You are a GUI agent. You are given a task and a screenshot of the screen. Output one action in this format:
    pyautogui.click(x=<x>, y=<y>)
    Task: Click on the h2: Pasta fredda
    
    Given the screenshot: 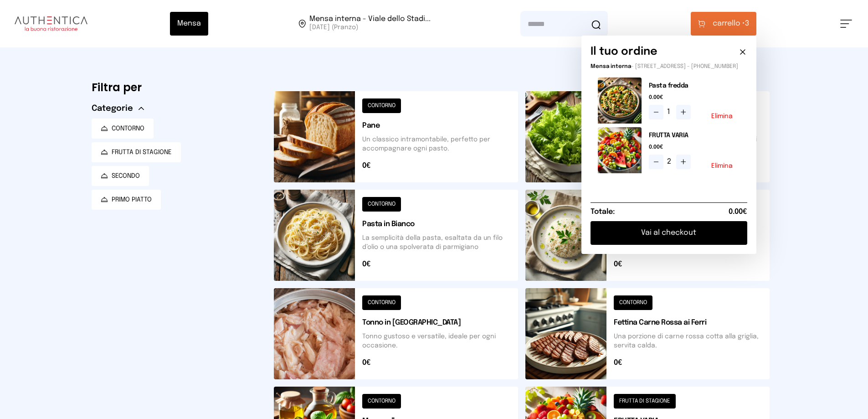 What is the action you would take?
    pyautogui.click(x=694, y=86)
    